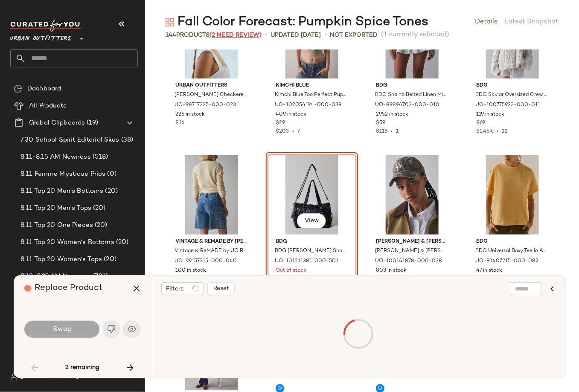 This screenshot has width=579, height=392. What do you see at coordinates (56, 208) in the screenshot?
I see `span: 8.11 Top 20 Men's Tops` at bounding box center [56, 208].